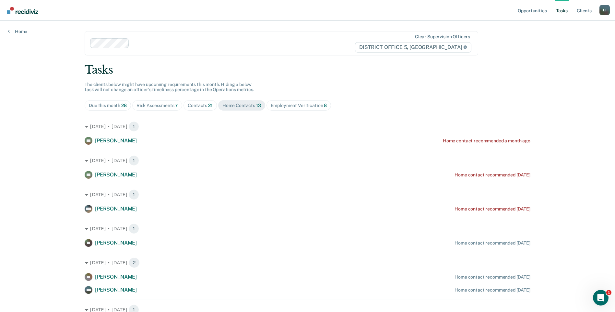 The height and width of the screenshot is (312, 615). What do you see at coordinates (258, 105) in the screenshot?
I see `span: 13` at bounding box center [258, 105].